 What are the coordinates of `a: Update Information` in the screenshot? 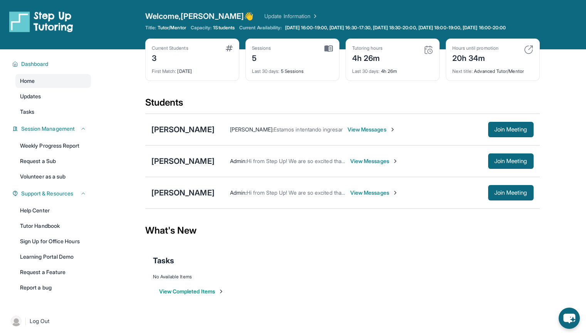 It's located at (291, 16).